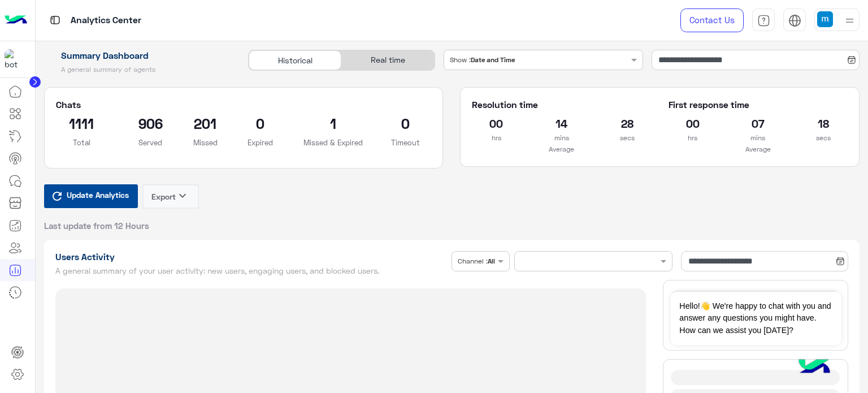 This screenshot has width=868, height=393. I want to click on h2: 1, so click(333, 123).